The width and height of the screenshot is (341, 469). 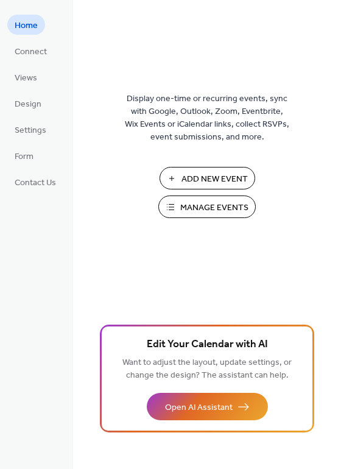 I want to click on button: Open AI Assistant, so click(x=207, y=406).